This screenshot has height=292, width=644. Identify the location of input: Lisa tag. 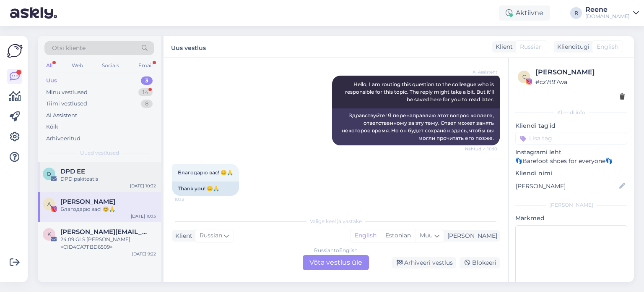
(572, 138).